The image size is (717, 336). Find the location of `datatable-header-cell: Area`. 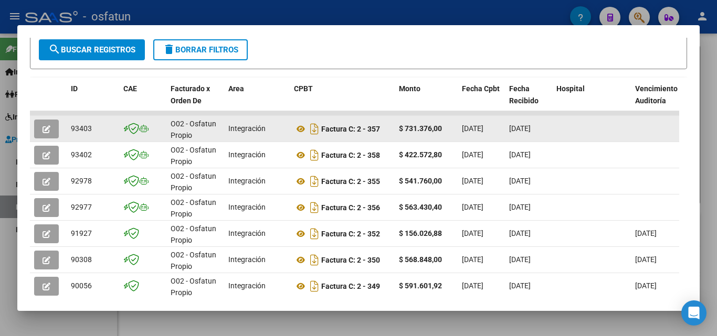

datatable-header-cell: Area is located at coordinates (257, 101).